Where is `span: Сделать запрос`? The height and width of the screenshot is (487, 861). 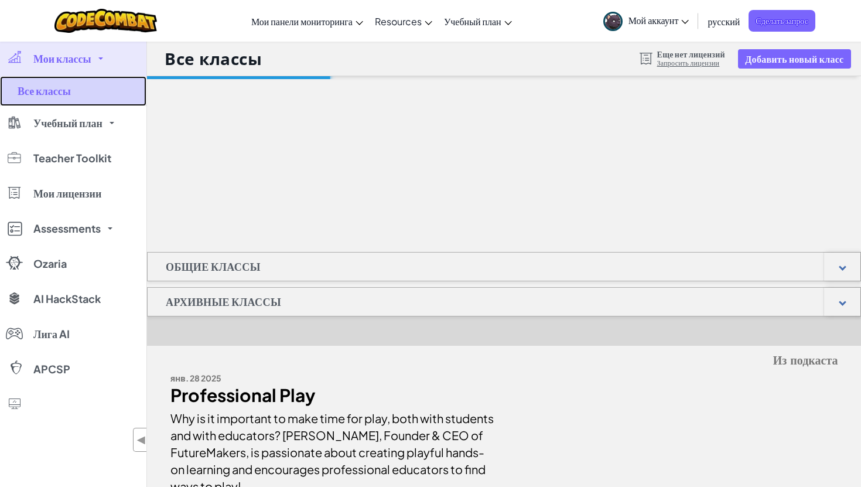 span: Сделать запрос is located at coordinates (782, 21).